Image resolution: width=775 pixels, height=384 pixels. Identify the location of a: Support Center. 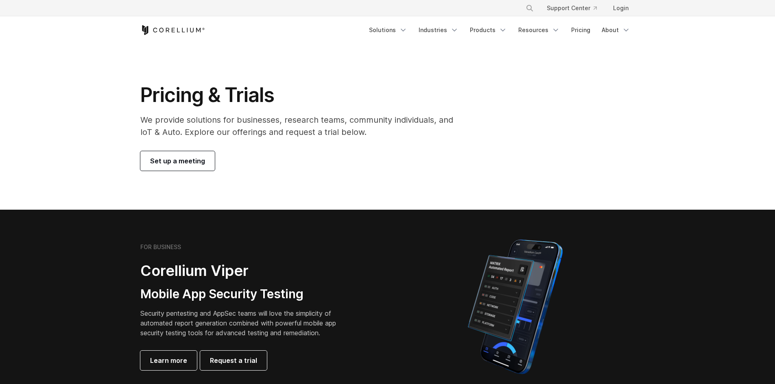
(572, 8).